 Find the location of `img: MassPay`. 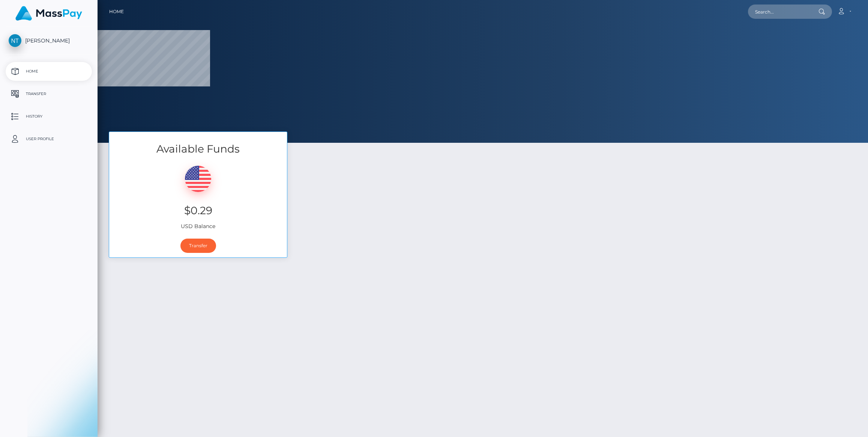

img: MassPay is located at coordinates (48, 13).